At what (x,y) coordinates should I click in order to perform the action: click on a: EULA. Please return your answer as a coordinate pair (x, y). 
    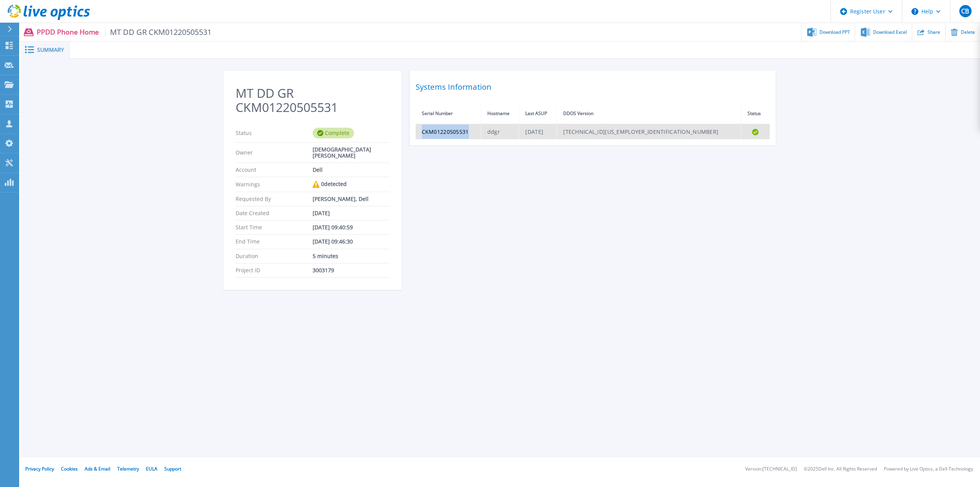
    Looking at the image, I should click on (152, 468).